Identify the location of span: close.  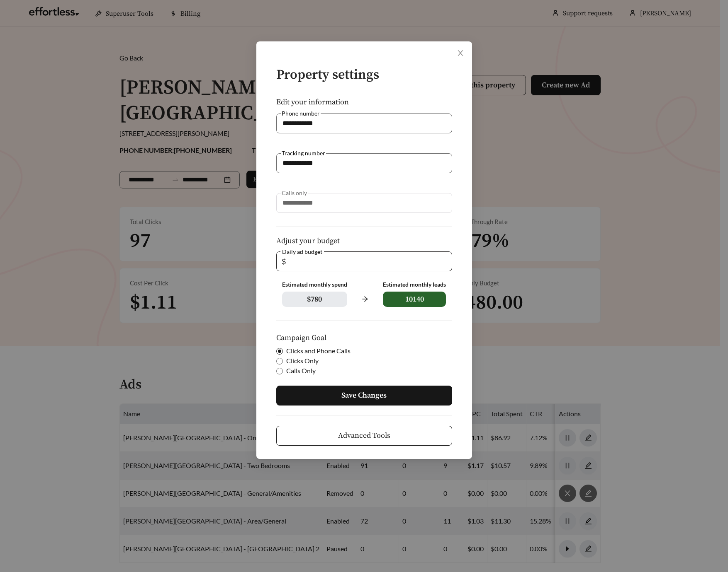
(460, 53).